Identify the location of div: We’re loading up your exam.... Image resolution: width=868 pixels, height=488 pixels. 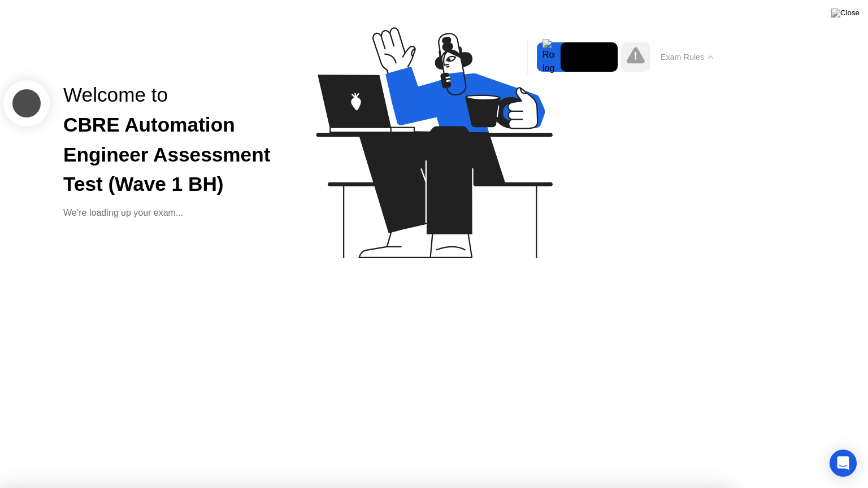
(168, 213).